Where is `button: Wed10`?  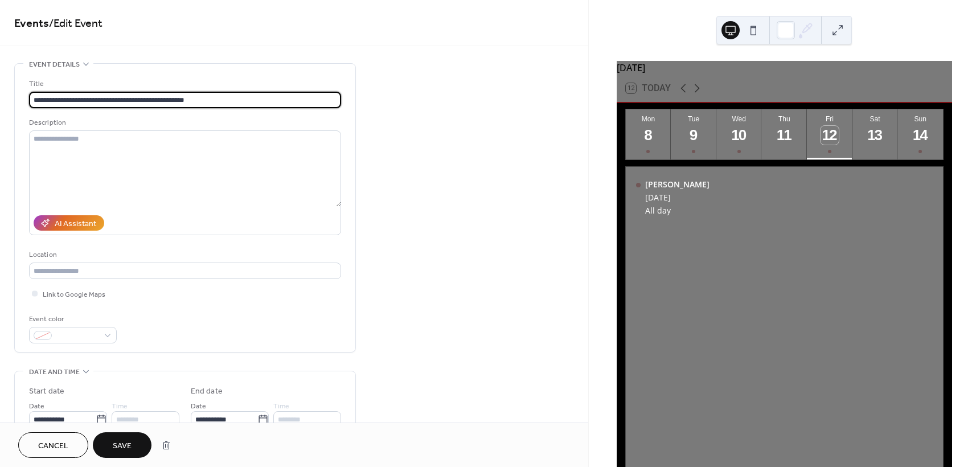
button: Wed10 is located at coordinates (739, 135).